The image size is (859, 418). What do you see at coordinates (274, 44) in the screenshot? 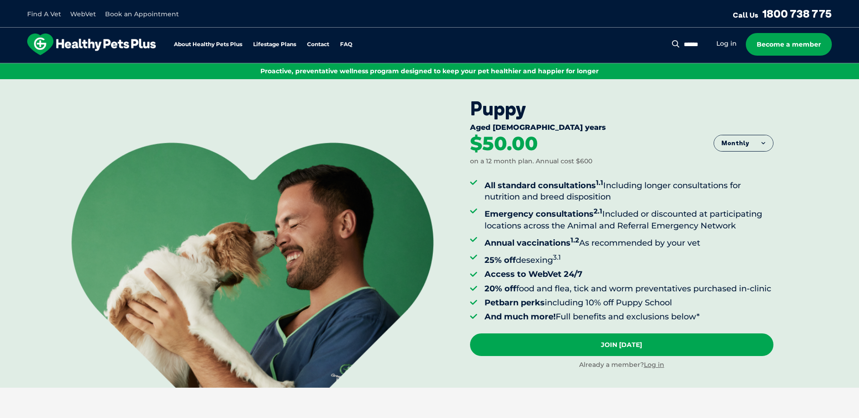
I see `a: Lifestage Plans` at bounding box center [274, 44].